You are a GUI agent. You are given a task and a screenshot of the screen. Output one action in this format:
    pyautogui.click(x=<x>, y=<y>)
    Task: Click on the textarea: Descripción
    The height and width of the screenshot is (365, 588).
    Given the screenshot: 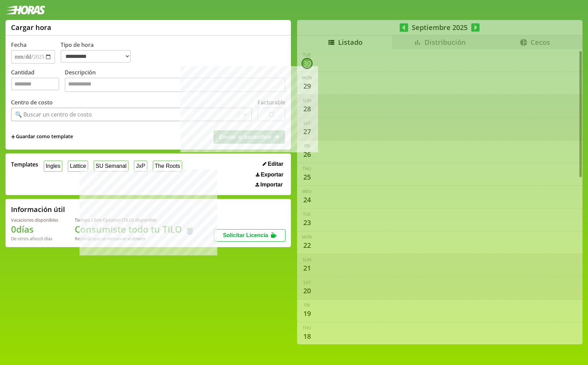 What is the action you would take?
    pyautogui.click(x=175, y=85)
    